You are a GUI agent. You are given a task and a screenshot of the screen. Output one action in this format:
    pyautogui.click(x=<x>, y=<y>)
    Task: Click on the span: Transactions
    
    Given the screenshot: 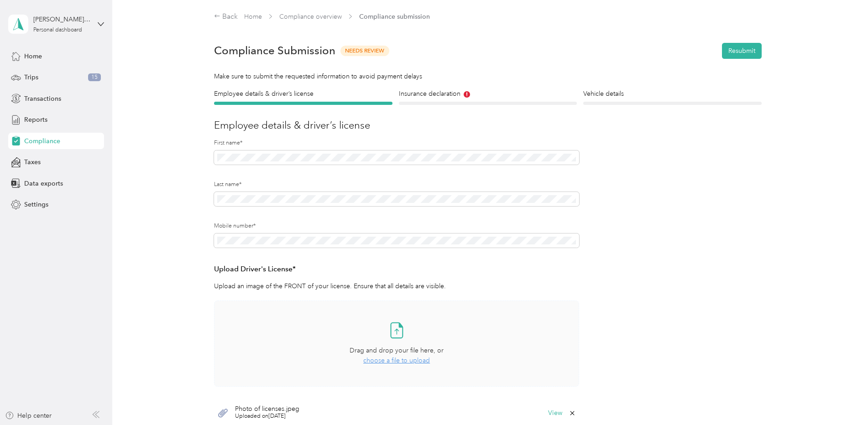 What is the action you would take?
    pyautogui.click(x=42, y=99)
    